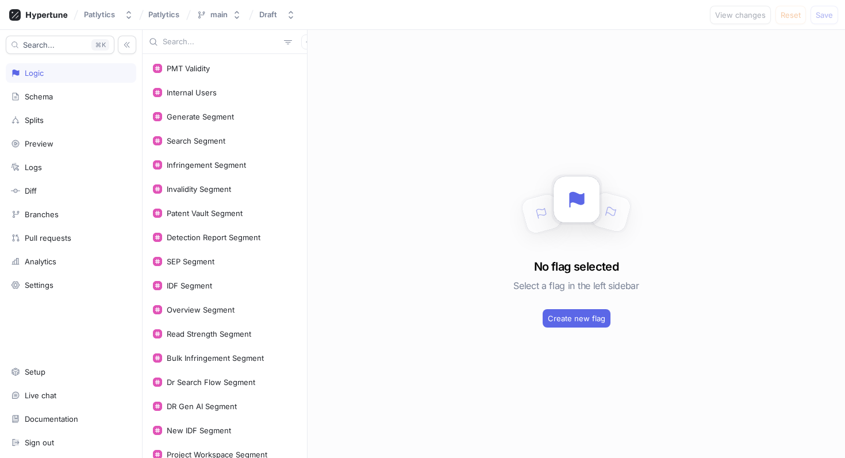 This screenshot has width=845, height=458. What do you see at coordinates (40, 261) in the screenshot?
I see `div: Analytics` at bounding box center [40, 261].